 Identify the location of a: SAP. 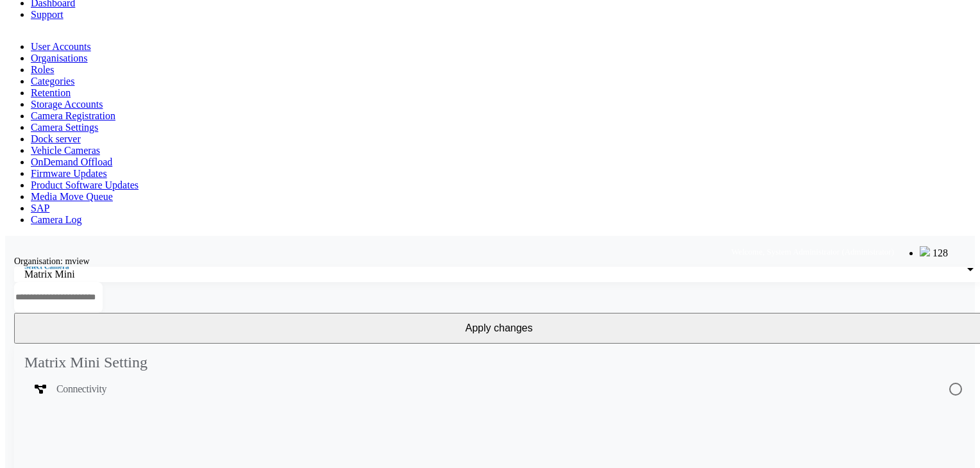
(40, 208).